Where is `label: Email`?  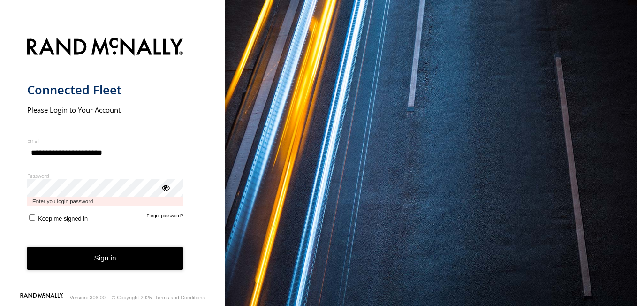
label: Email is located at coordinates (105, 140).